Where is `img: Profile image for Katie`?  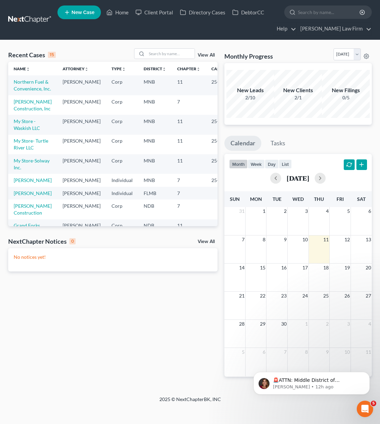 img: Profile image for Katie is located at coordinates (21, 26).